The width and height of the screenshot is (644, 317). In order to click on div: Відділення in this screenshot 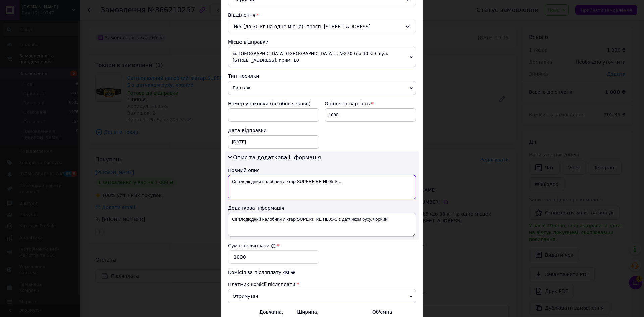, I will do `click(322, 15)`.